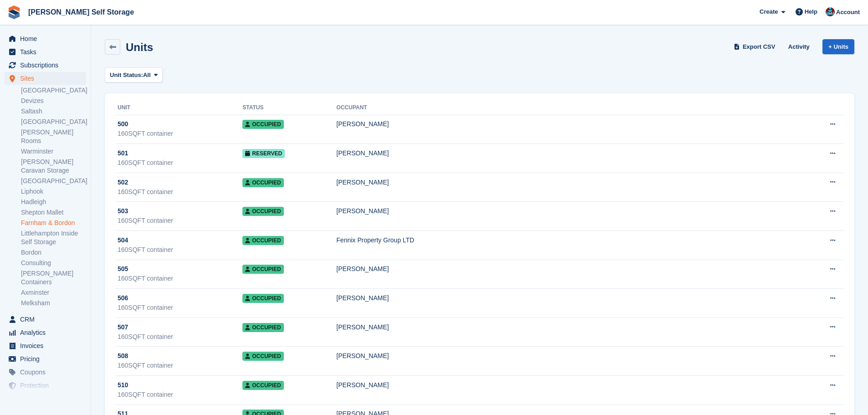  What do you see at coordinates (769, 12) in the screenshot?
I see `span: Create` at bounding box center [769, 12].